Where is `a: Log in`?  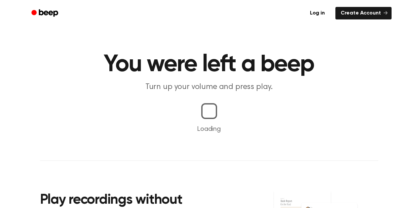
a: Log in is located at coordinates (317, 13).